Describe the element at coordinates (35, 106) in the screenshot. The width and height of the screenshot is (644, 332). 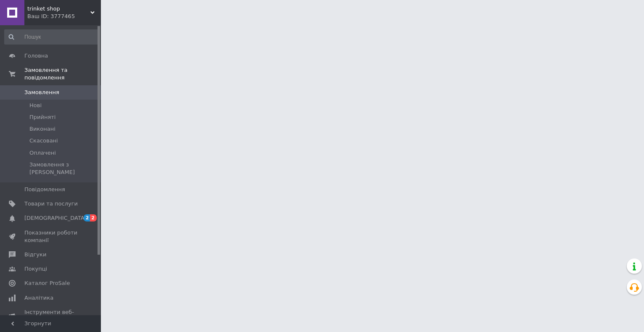
I see `span: Нові` at that location.